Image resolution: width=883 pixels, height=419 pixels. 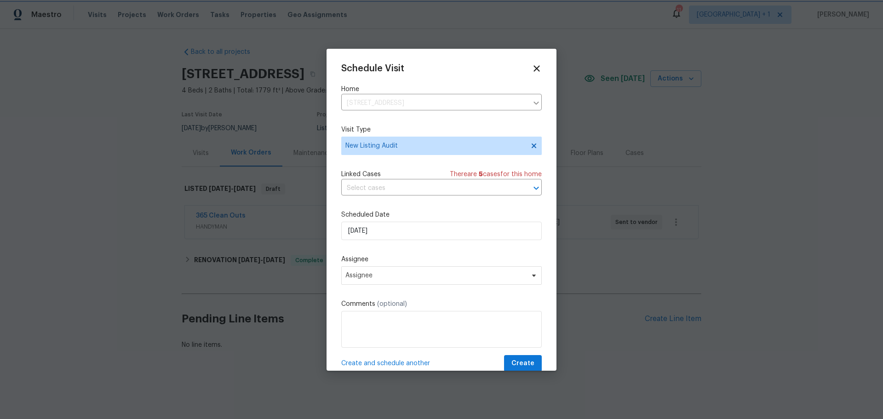 I want to click on label: Home, so click(x=442, y=89).